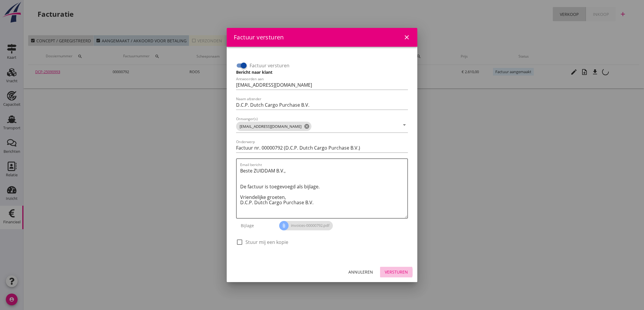 This screenshot has width=644, height=310. What do you see at coordinates (322, 148) in the screenshot?
I see `input: Onderwerp` at bounding box center [322, 148].